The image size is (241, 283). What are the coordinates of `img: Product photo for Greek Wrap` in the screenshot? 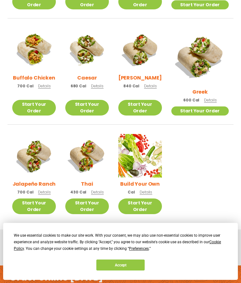 It's located at (200, 56).